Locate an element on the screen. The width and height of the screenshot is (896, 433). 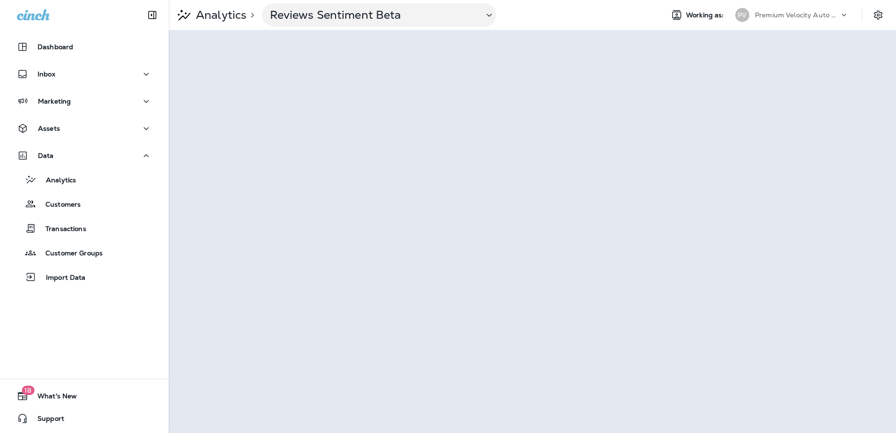
span: 18 is located at coordinates (28, 391).